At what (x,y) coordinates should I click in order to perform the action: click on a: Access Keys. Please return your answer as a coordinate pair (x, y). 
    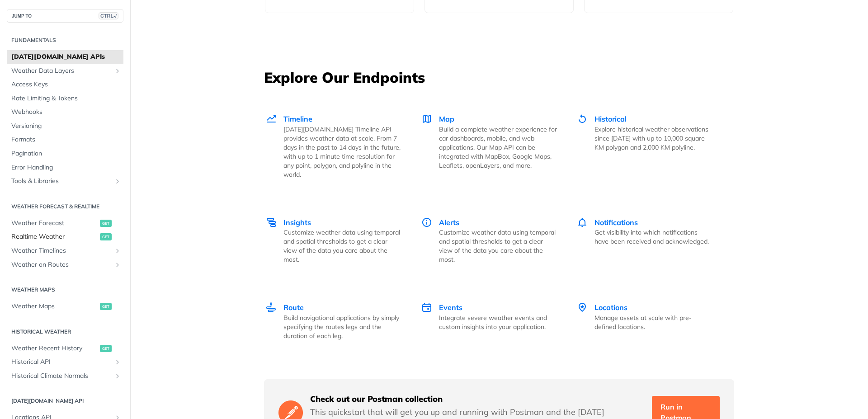
    Looking at the image, I should click on (65, 84).